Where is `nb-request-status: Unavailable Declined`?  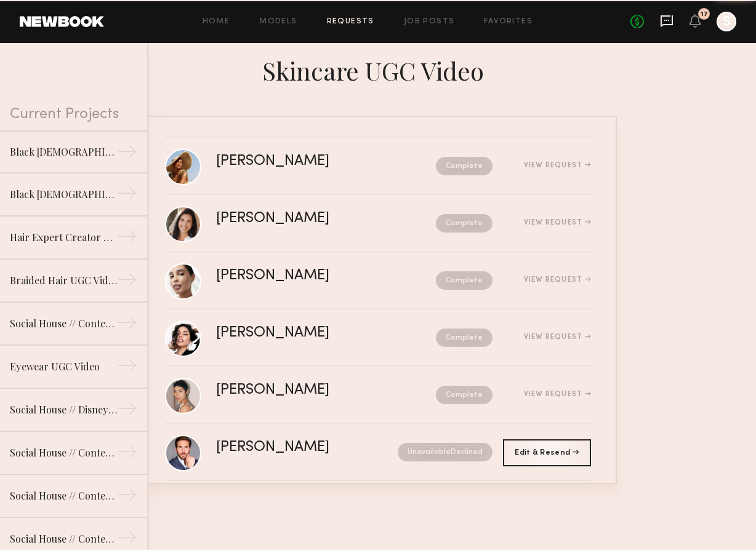 nb-request-status: Unavailable Declined is located at coordinates (445, 452).